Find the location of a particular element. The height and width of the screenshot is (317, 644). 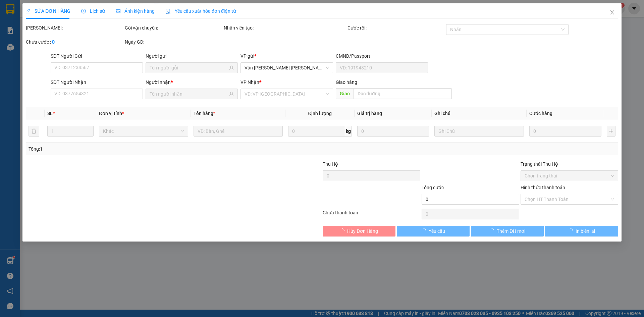

div: Gói vận chuyển: is located at coordinates (173, 28).